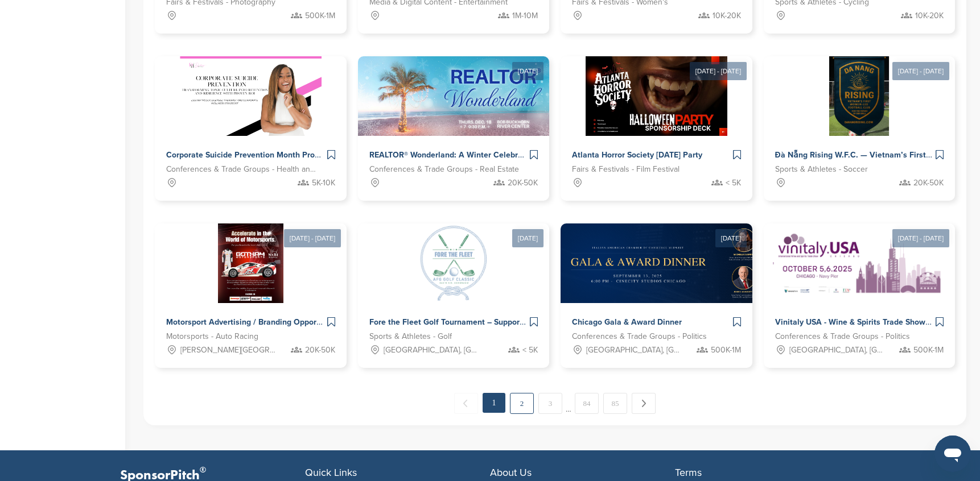 Image resolution: width=980 pixels, height=481 pixels. What do you see at coordinates (550, 403) in the screenshot?
I see `a: 3` at bounding box center [550, 403].